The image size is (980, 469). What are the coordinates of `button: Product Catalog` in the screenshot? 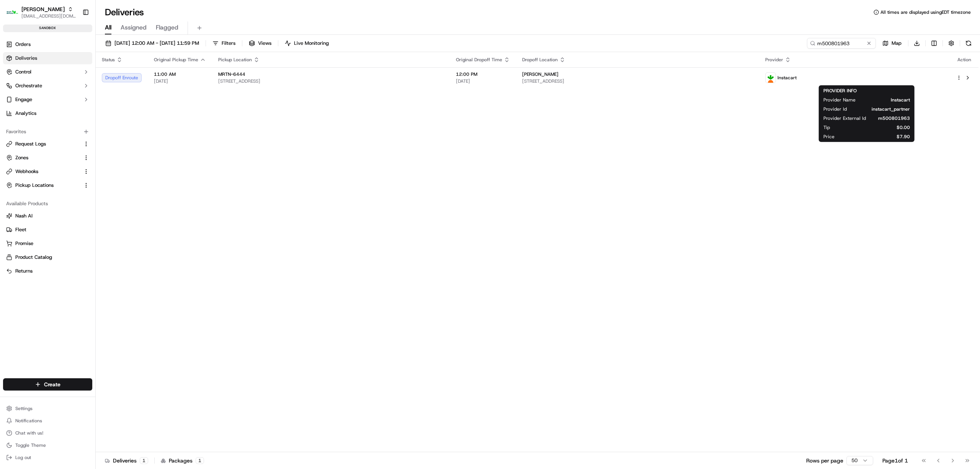 It's located at (48, 257).